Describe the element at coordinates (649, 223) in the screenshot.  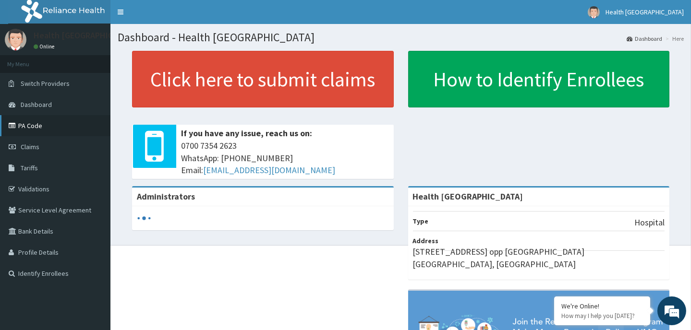
I see `p: Hospital` at that location.